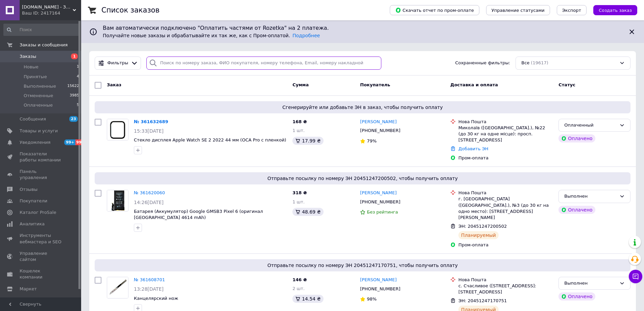 This screenshot has width=644, height=311. I want to click on input: Поиск по номеру заказа, ФИО покупателя, номеру телефона, Email, номеру накладной, so click(264, 63).